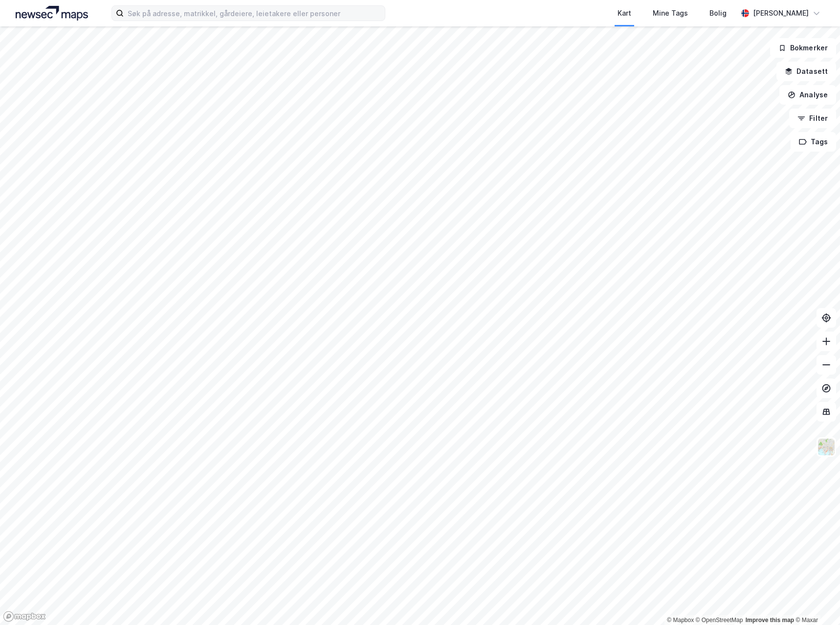 Image resolution: width=840 pixels, height=625 pixels. I want to click on img: logo.a4113a55bc3d86da70a041830d287a7e.svg, so click(52, 13).